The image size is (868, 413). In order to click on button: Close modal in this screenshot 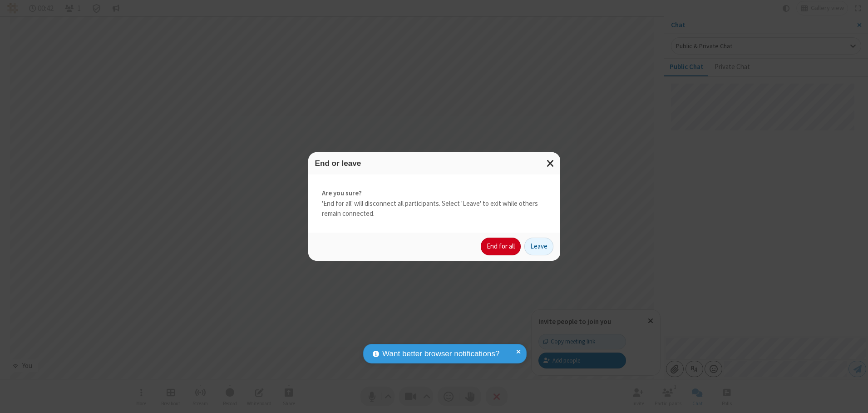, I will do `click(550, 163)`.